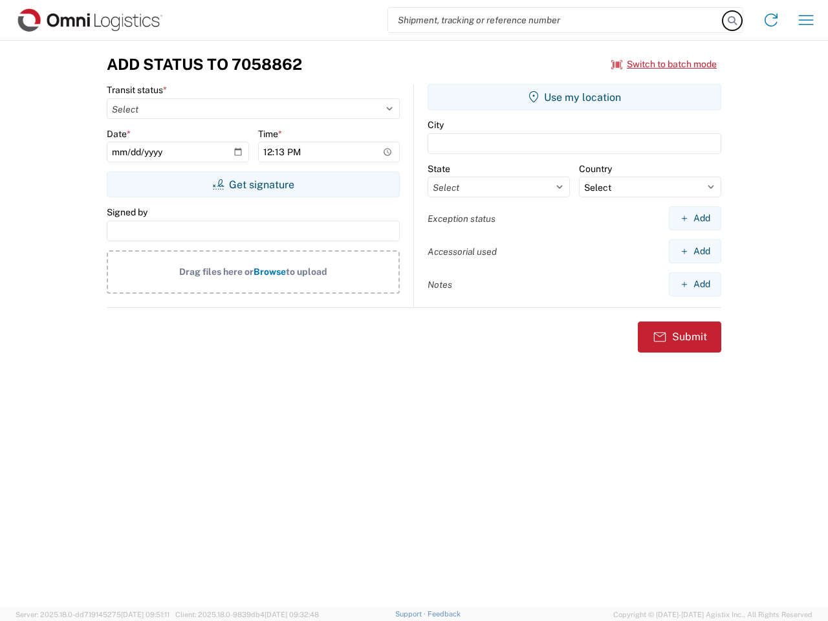 This screenshot has height=621, width=828. Describe the element at coordinates (444, 614) in the screenshot. I see `a: Feedback` at that location.